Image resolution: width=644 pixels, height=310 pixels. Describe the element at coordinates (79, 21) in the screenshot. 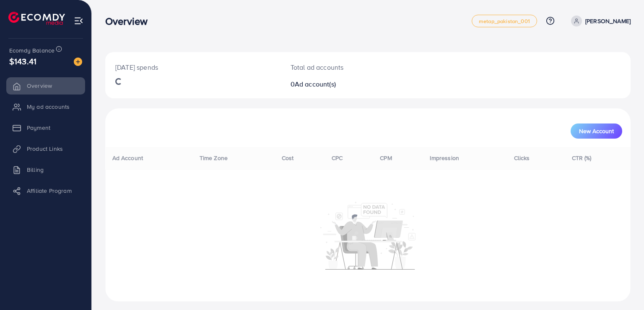

I see `img: menu` at that location.